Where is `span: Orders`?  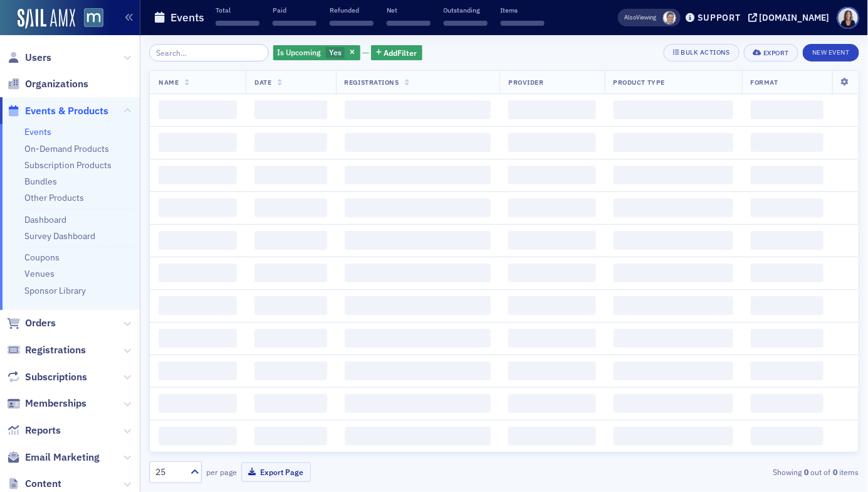 span: Orders is located at coordinates (40, 323).